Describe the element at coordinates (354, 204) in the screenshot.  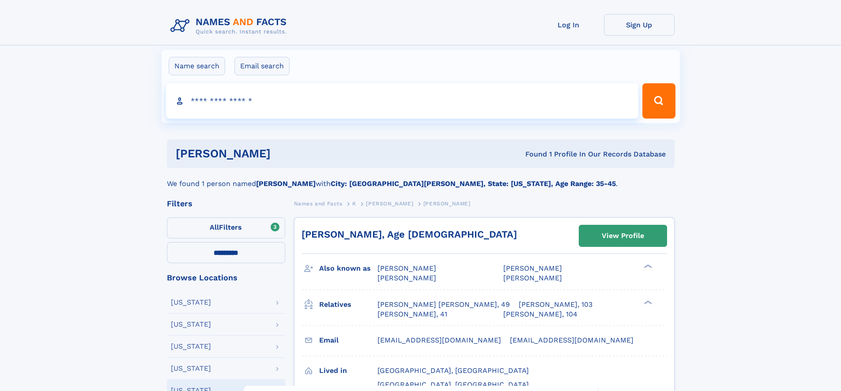
I see `span: K` at that location.